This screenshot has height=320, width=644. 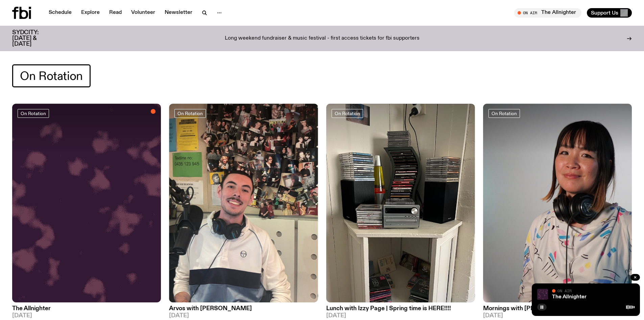 I want to click on a: Newsletter, so click(x=178, y=13).